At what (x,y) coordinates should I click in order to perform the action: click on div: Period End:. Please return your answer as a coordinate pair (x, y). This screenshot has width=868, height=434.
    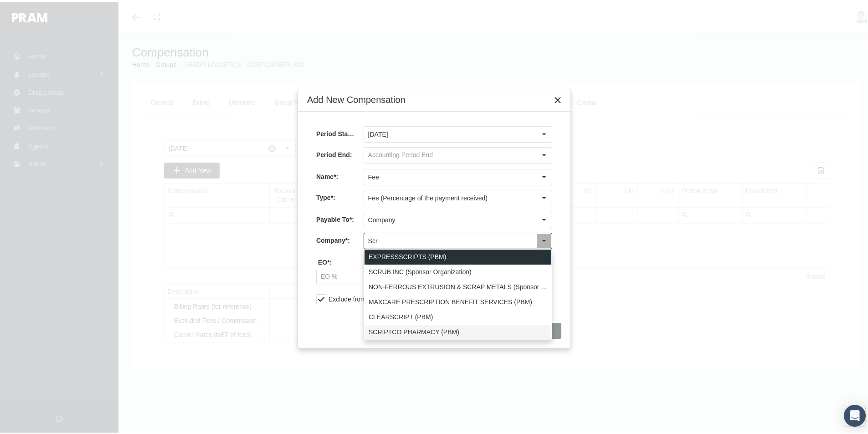
    Looking at the image, I should click on (340, 153).